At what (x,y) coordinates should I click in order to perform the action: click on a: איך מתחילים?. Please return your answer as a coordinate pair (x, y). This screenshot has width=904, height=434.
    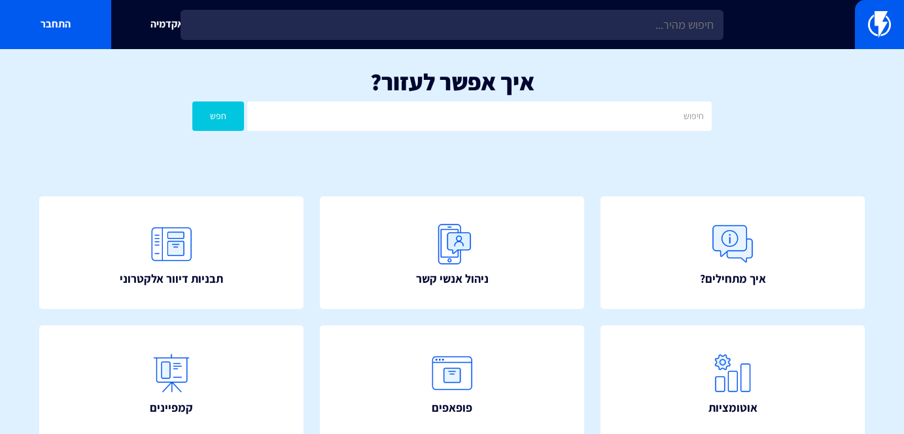
    Looking at the image, I should click on (733, 253).